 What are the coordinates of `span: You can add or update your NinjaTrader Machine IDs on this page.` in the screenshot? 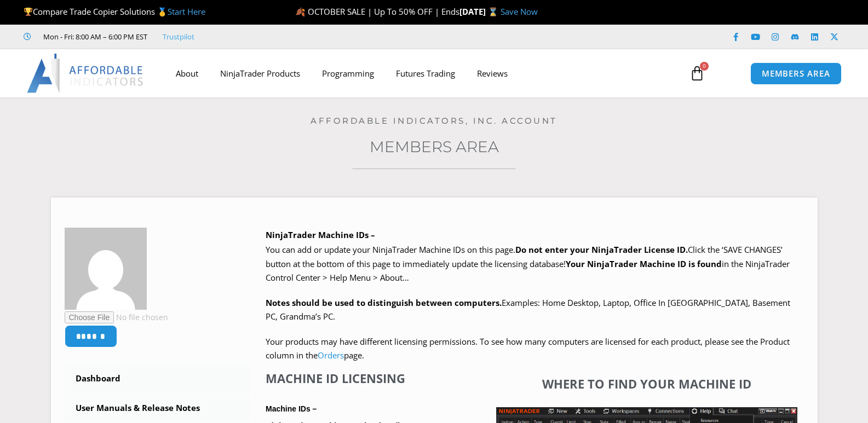 It's located at (391, 249).